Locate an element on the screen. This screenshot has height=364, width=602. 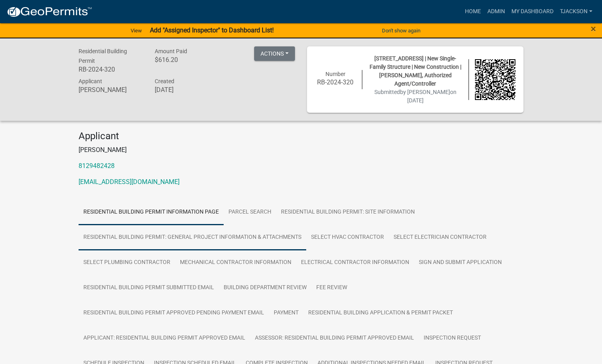
a: My Dashboard is located at coordinates (532, 12).